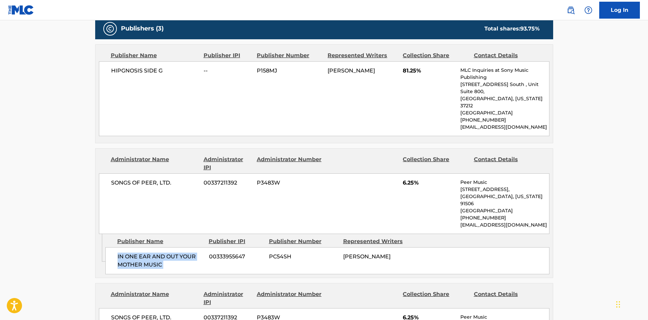  Describe the element at coordinates (618, 304) in the screenshot. I see `div: Drag` at that location.